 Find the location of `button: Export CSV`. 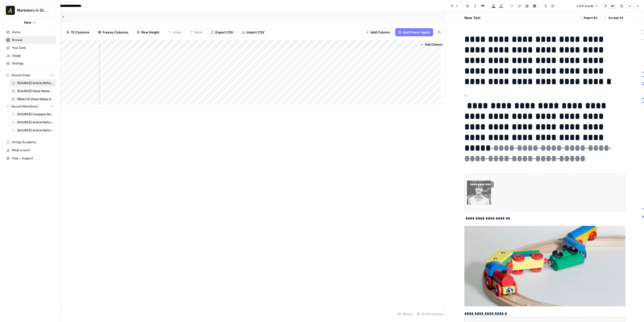

button: Export CSV is located at coordinates (222, 32).